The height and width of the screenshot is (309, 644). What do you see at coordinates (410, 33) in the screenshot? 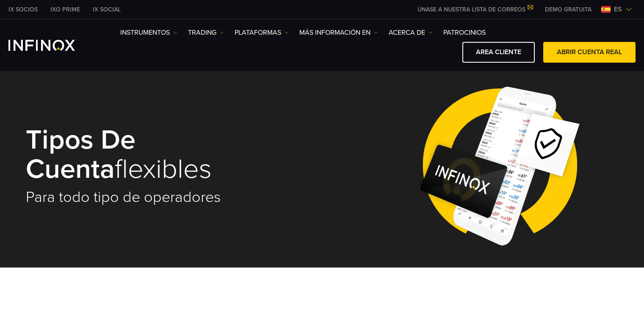
I see `a: ACERCA DE` at bounding box center [410, 33].